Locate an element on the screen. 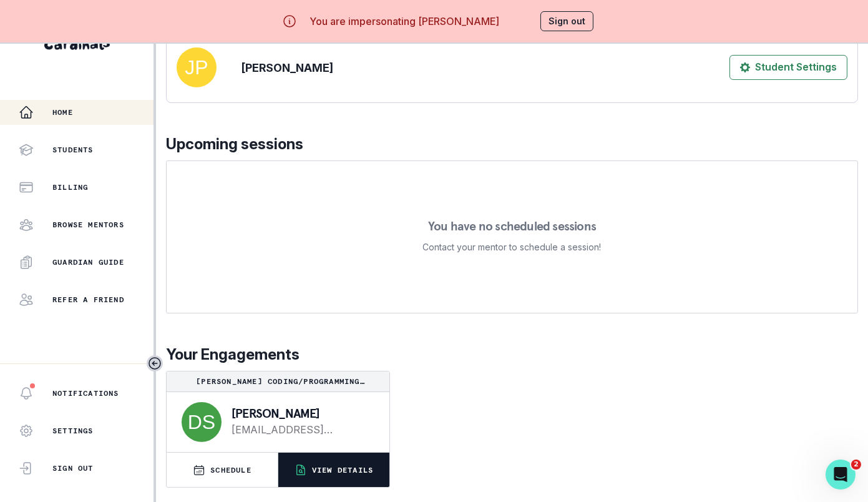 Image resolution: width=868 pixels, height=502 pixels. span: 2 is located at coordinates (857, 464).